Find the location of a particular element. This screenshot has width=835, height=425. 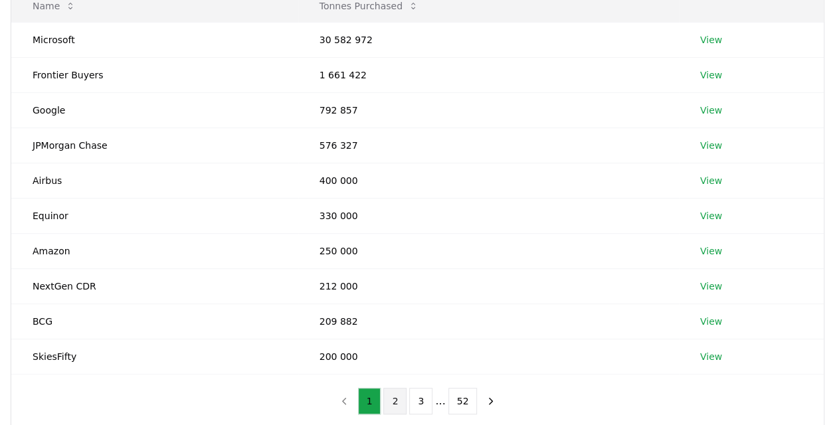

td: BCG is located at coordinates (155, 321).